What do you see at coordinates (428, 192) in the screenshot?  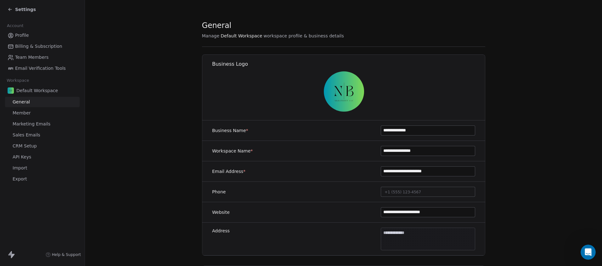 I see `button: +1 (555) 123-4567` at bounding box center [428, 192].